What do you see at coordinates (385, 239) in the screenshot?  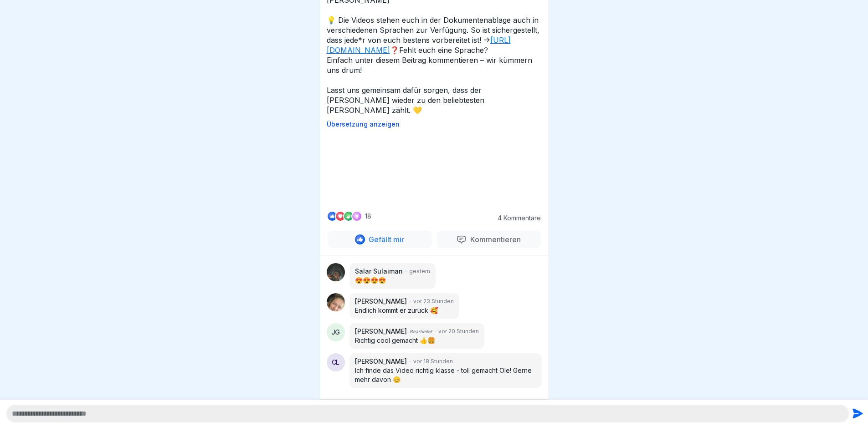 I see `p: Gefällt mir` at bounding box center [385, 239].